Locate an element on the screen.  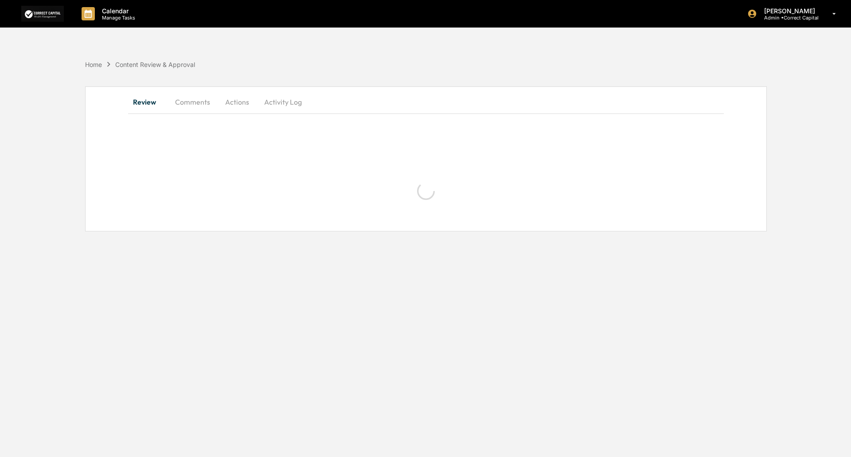
p: Admin • Correct Capital is located at coordinates (788, 18).